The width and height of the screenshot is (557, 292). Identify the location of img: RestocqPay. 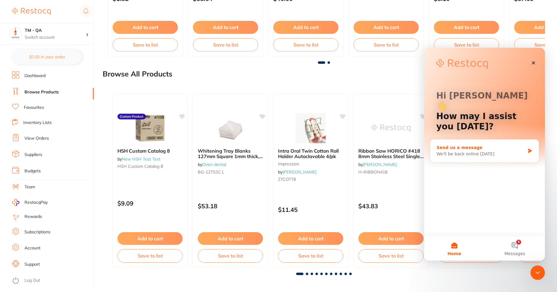
(16, 202).